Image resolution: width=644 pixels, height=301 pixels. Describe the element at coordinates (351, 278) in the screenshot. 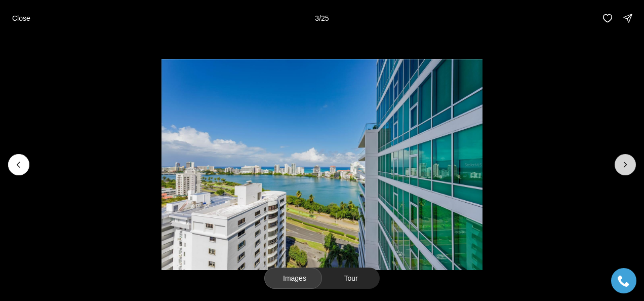

I see `button: Tour` at that location.